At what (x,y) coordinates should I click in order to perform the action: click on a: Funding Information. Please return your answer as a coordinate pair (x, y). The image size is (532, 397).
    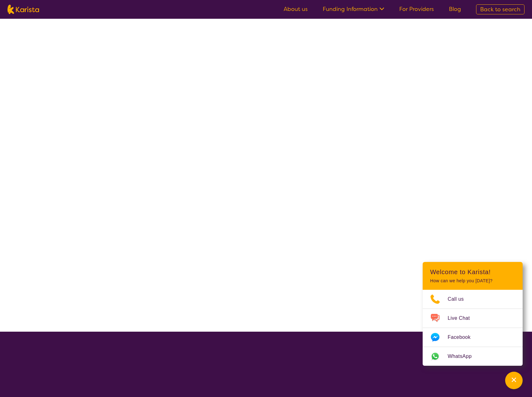
    Looking at the image, I should click on (354, 9).